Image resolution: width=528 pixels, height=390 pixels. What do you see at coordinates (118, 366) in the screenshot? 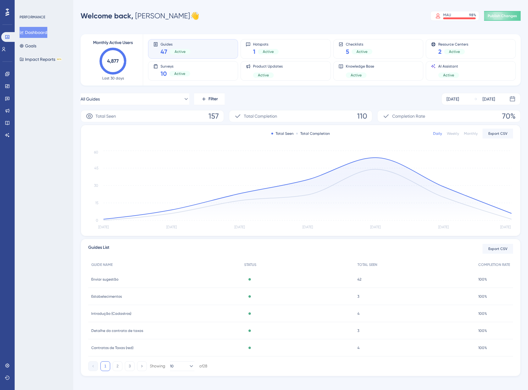
I see `button: 2` at bounding box center [118, 366].